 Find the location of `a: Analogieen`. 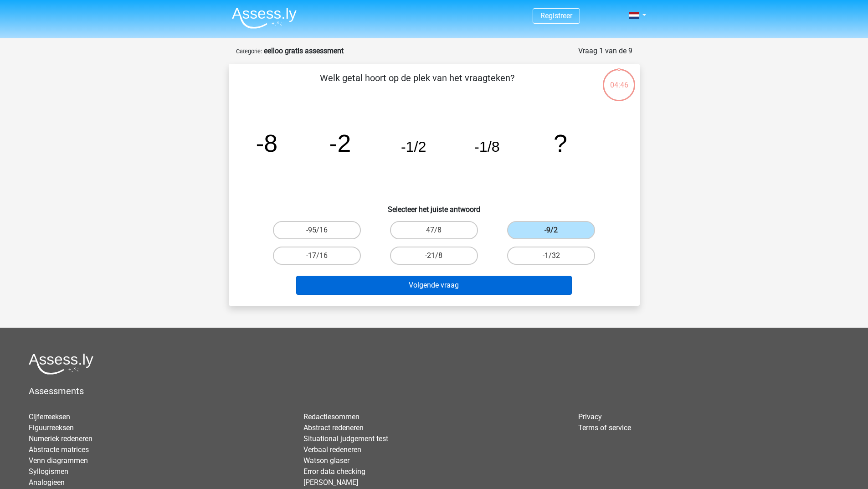

a: Analogieen is located at coordinates (46, 482).